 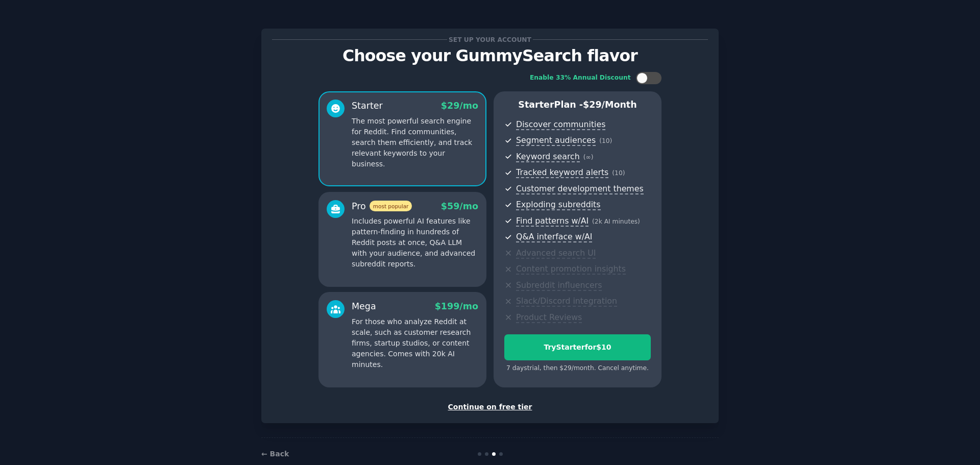 What do you see at coordinates (382, 206) in the screenshot?
I see `div: Pro` at bounding box center [382, 206].